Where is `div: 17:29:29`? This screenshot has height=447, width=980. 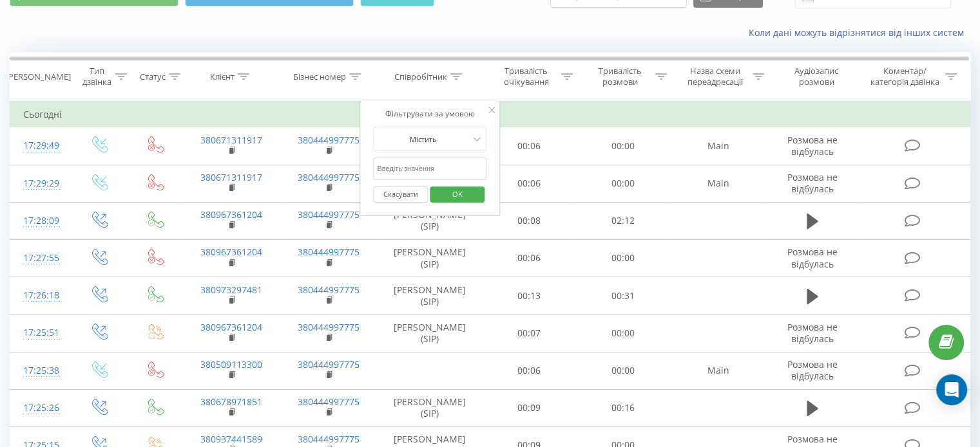
div: 17:29:29 is located at coordinates (40, 184).